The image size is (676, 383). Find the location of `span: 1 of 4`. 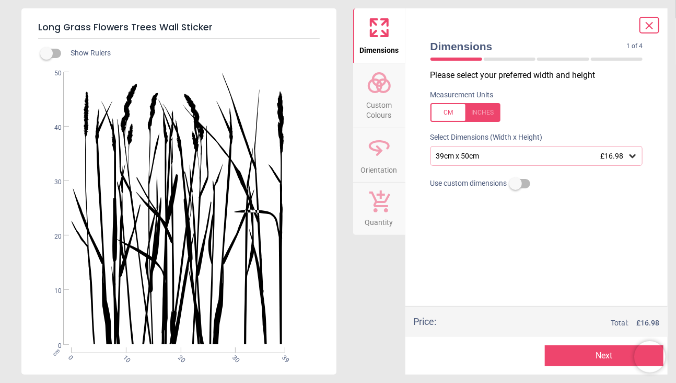

span: 1 of 4 is located at coordinates (635, 46).